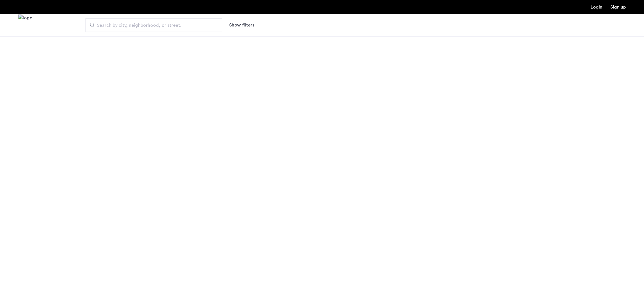 This screenshot has width=644, height=303. I want to click on a: Cazamio Logo, so click(25, 25).